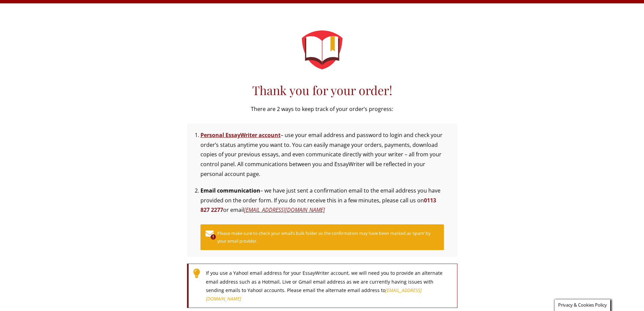 This screenshot has height=311, width=644. Describe the element at coordinates (322, 200) in the screenshot. I see `p: – we have just sent a confirmation email to the email address you have provided on the order form...` at that location.